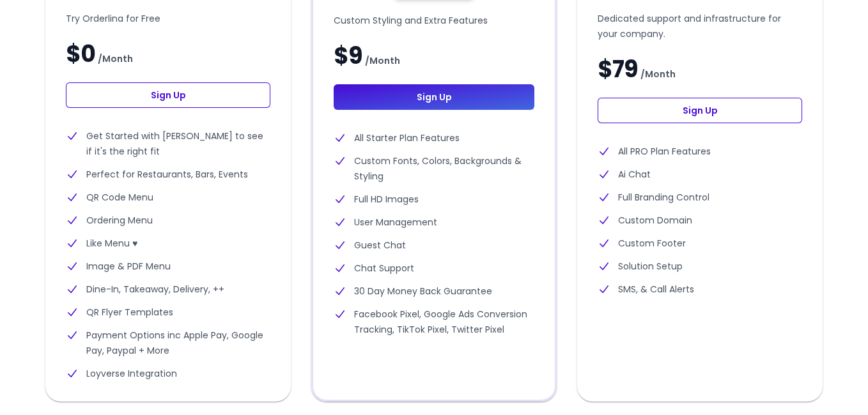 The image size is (868, 415). I want to click on li: Solution Setup, so click(700, 266).